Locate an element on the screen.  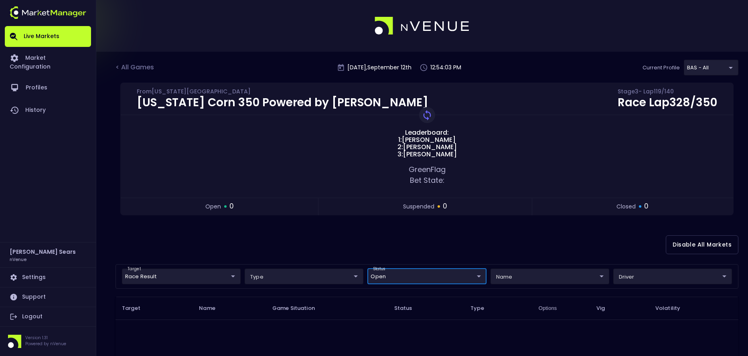
h3: nVenue is located at coordinates (18, 259).